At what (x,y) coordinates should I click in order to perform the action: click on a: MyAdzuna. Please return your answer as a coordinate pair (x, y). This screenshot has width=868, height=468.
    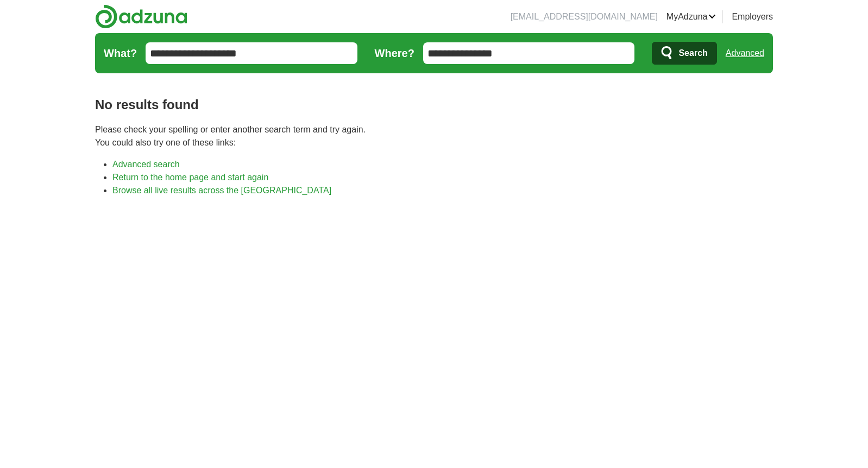
    Looking at the image, I should click on (692, 17).